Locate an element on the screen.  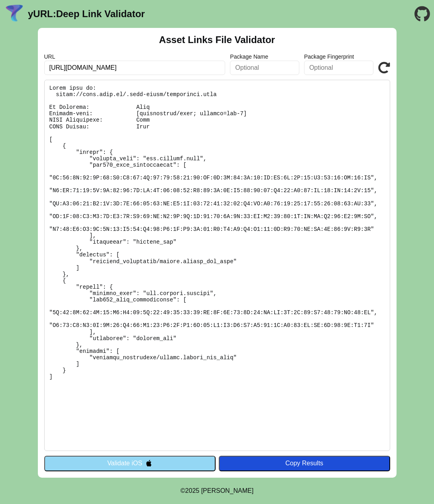
a: Michael Ibragimchayev's Personal Site is located at coordinates (227, 491).